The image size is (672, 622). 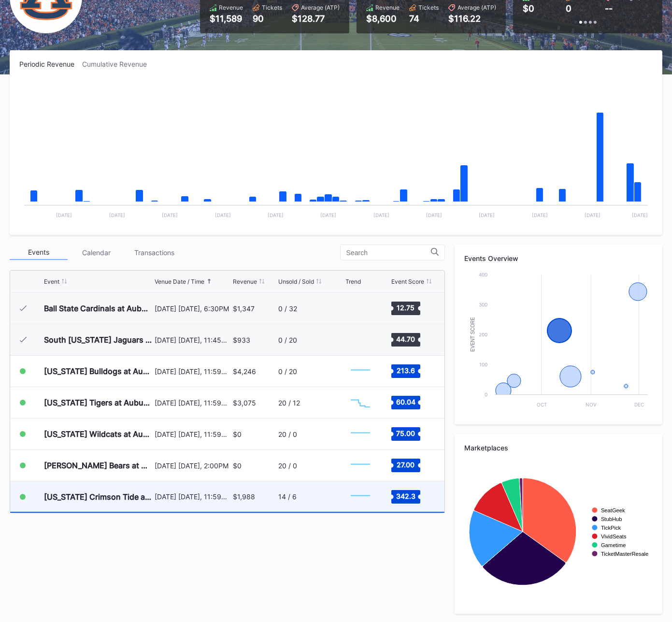 What do you see at coordinates (613, 511) in the screenshot?
I see `text: SeatGeek` at bounding box center [613, 511].